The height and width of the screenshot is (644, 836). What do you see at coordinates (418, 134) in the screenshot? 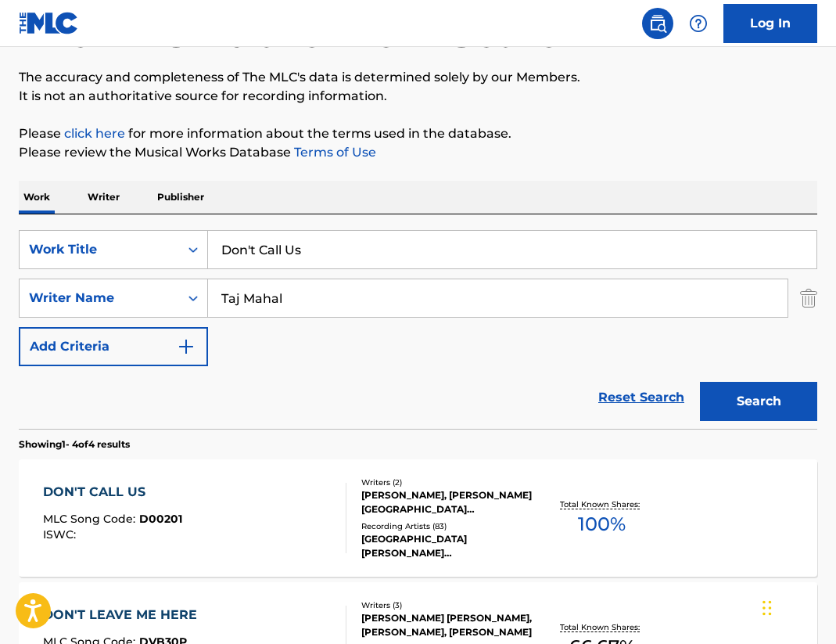
I see `p: Please for more information about the terms used in the database.` at bounding box center [418, 134].